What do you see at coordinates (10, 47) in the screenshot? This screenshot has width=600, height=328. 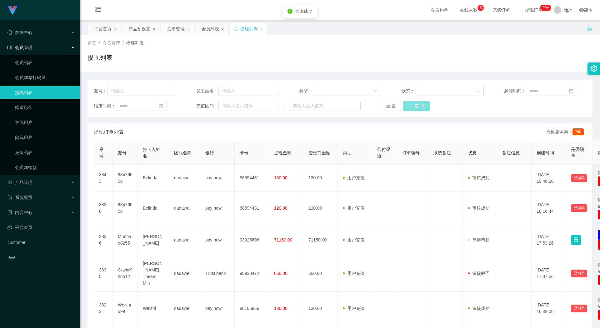 I see `i: 图标: table` at bounding box center [10, 47].